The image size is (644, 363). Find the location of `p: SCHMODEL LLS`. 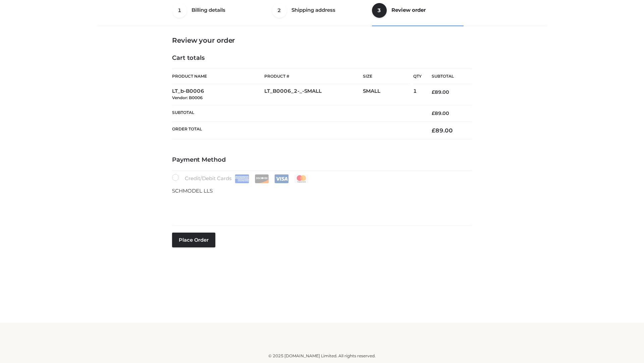

p: SCHMODEL LLS is located at coordinates (322, 191).